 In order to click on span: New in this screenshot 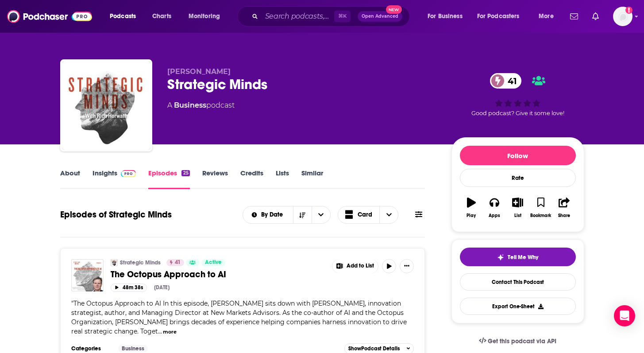, I will do `click(394, 9)`.